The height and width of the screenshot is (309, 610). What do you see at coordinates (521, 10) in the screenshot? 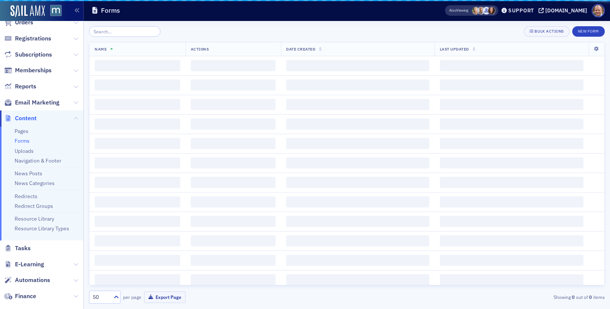
I see `div: Support` at bounding box center [521, 10].